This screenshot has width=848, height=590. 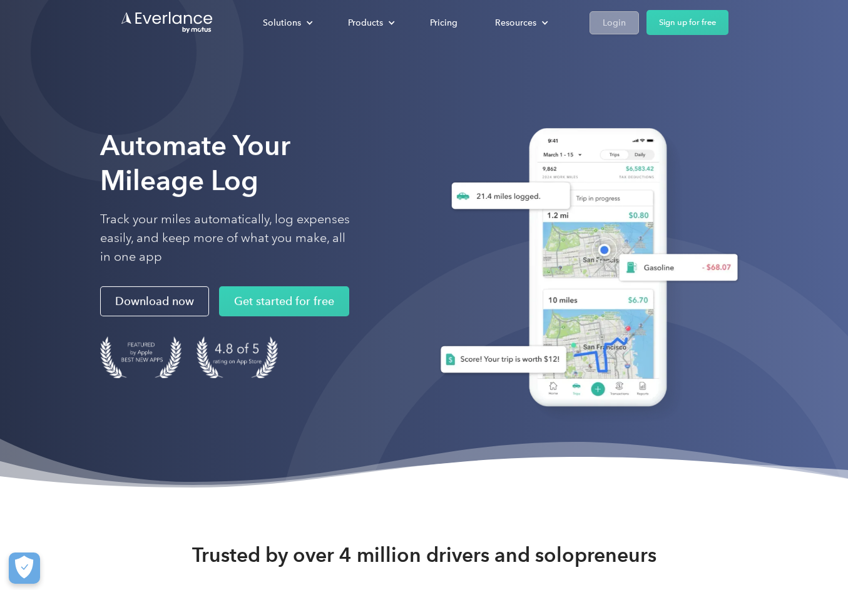 I want to click on div: Login, so click(x=614, y=23).